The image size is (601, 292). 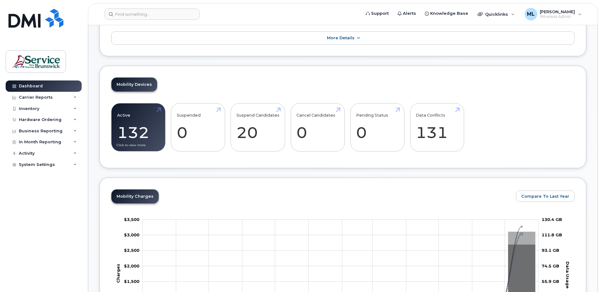 I want to click on input: Find something..., so click(x=152, y=14).